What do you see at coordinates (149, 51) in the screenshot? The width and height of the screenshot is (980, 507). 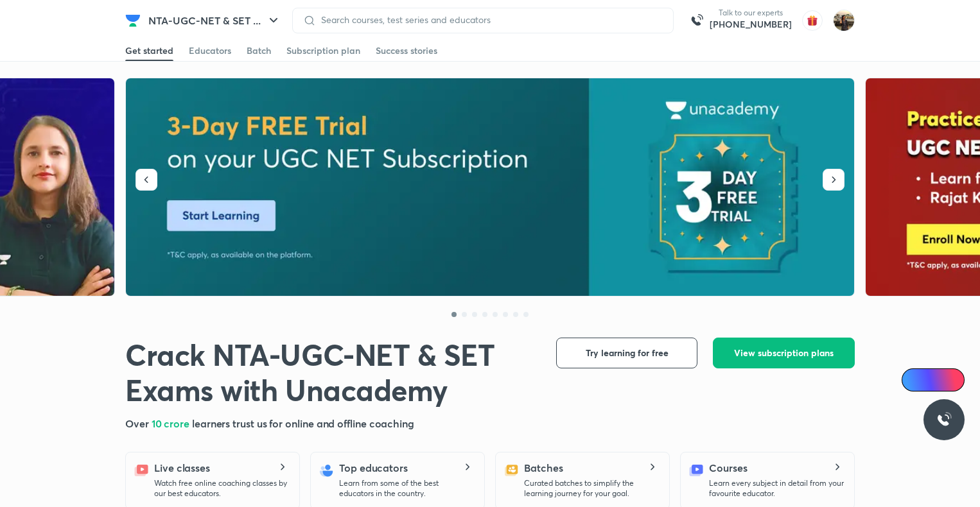 I see `div: Get started` at bounding box center [149, 51].